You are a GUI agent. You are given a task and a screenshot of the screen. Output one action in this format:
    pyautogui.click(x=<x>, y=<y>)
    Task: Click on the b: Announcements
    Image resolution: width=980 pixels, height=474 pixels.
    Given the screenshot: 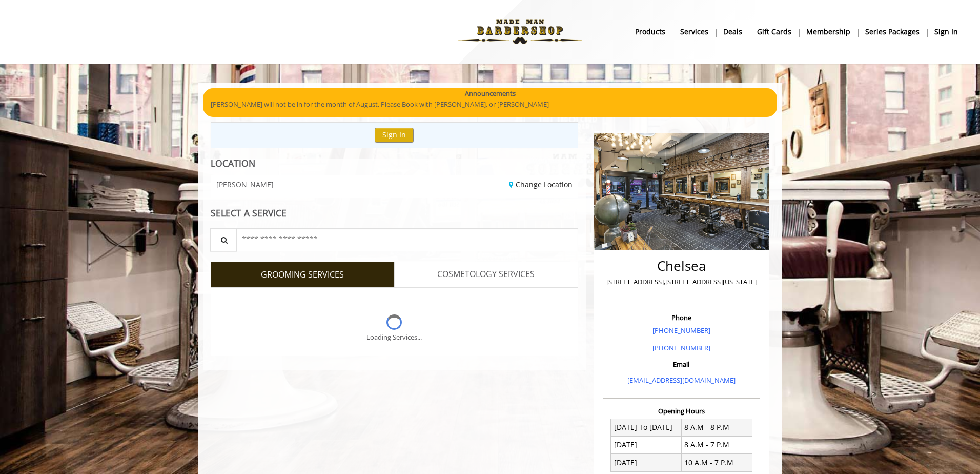 What is the action you would take?
    pyautogui.click(x=490, y=93)
    